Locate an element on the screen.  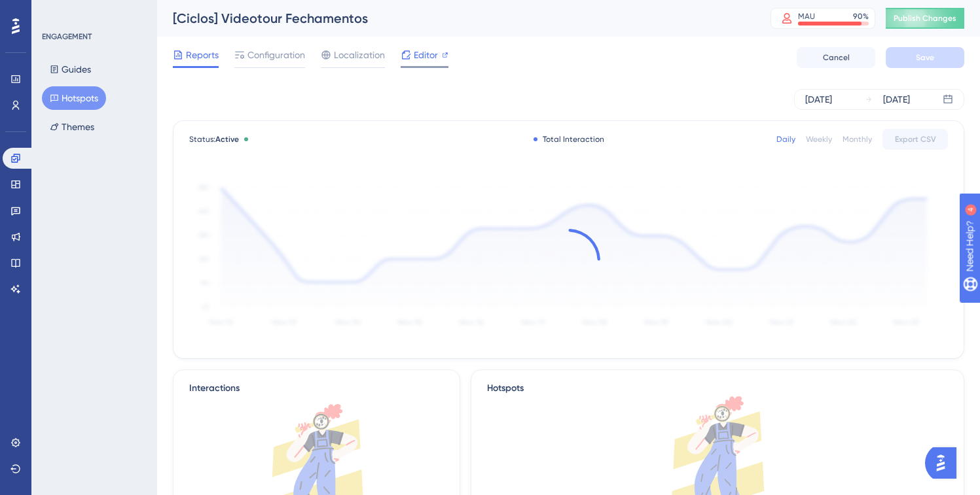
button: Publish Changes is located at coordinates (925, 19).